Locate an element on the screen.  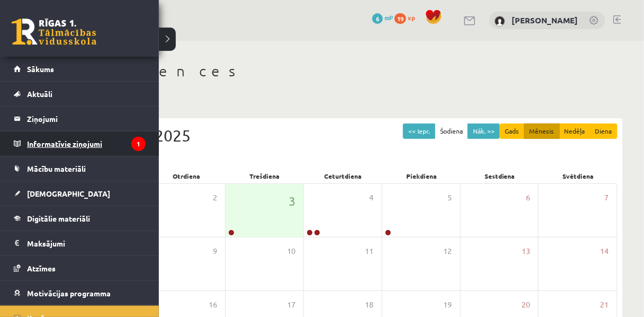
a: Motivācijas programma is located at coordinates (79, 293).